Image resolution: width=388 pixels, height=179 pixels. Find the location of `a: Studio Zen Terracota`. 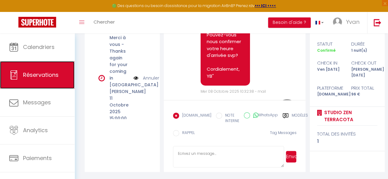

a: Studio Zen Terracota is located at coordinates (349, 116).